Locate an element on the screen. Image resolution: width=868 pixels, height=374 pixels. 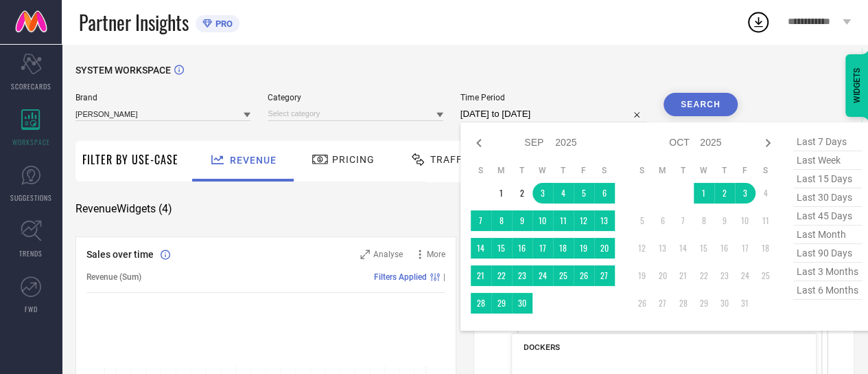
span: Sales over time is located at coordinates (120, 254).